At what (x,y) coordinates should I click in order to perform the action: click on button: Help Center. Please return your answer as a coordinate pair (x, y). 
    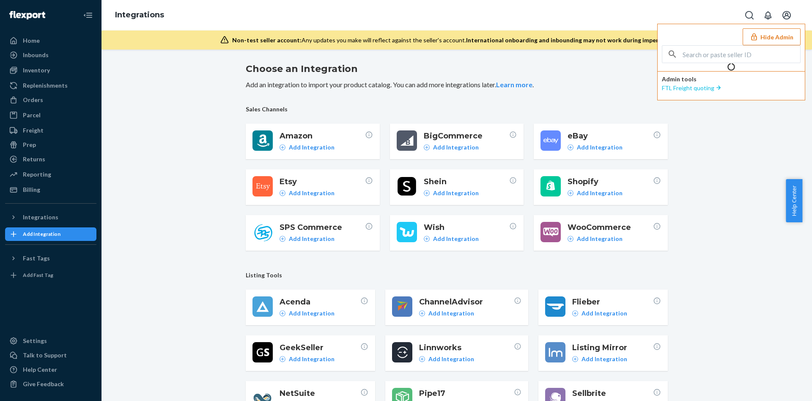
    Looking at the image, I should click on (794, 201).